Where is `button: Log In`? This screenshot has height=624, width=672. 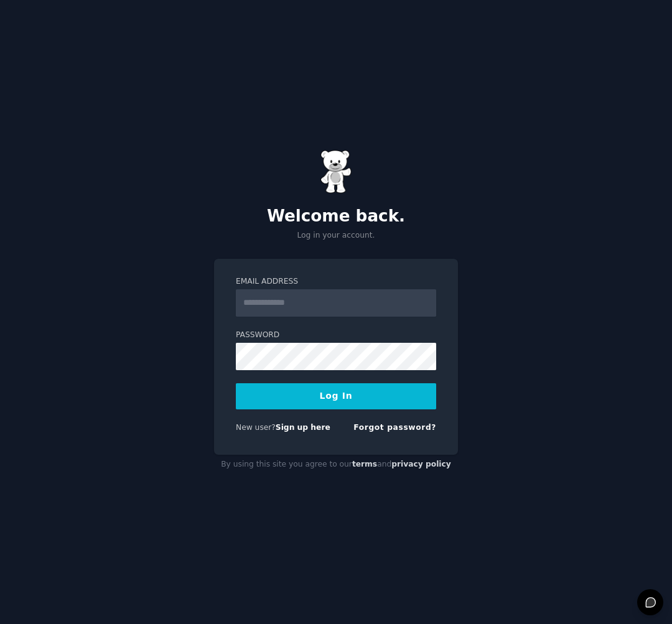 button: Log In is located at coordinates (336, 396).